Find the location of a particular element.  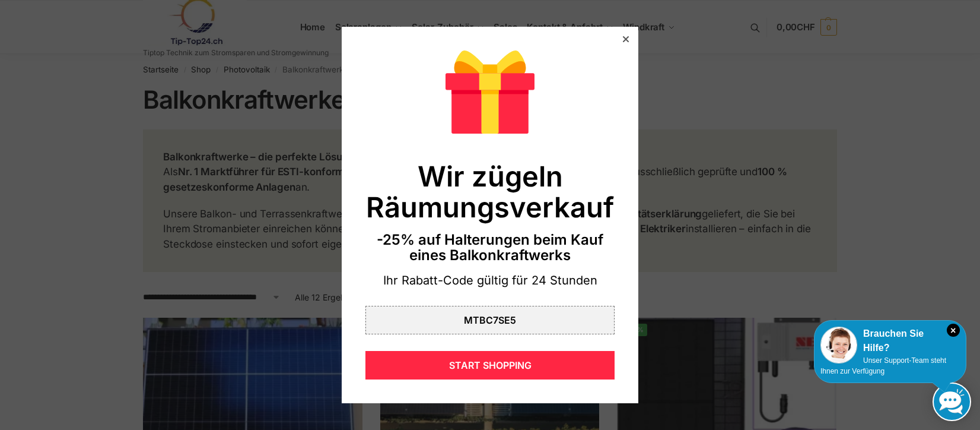

div: MTBC7SE5 is located at coordinates (490, 320).